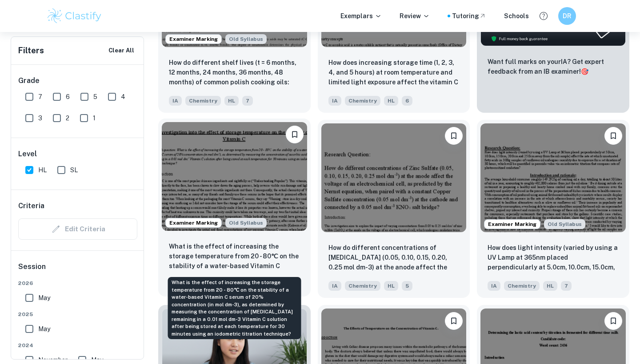 The height and width of the screenshot is (364, 640). Describe the element at coordinates (394, 73) in the screenshot. I see `p: How does increasing storage time (1, 2, 3, 4, and 5 hours) at room temperature and limited light ...` at that location.